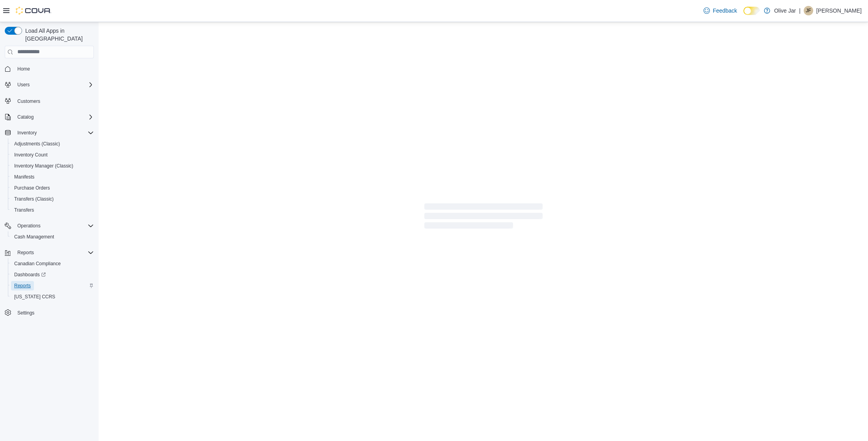 The height and width of the screenshot is (441, 868). Describe the element at coordinates (53, 237) in the screenshot. I see `button: Cash Management` at that location.